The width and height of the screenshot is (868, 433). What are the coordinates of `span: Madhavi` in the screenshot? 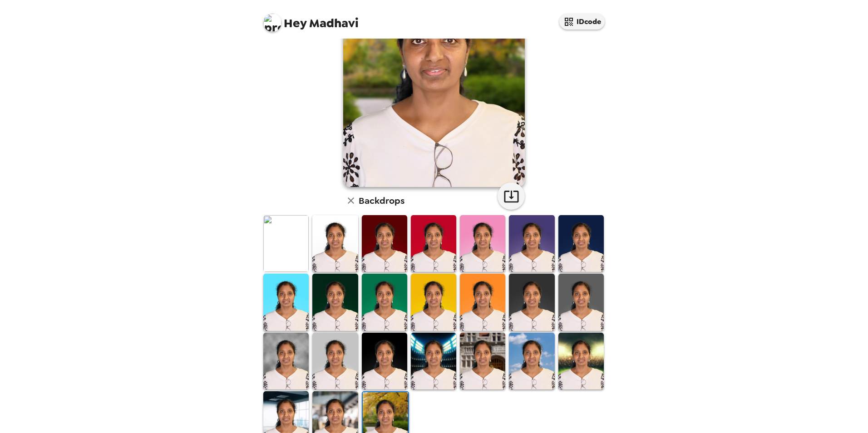 It's located at (311, 19).